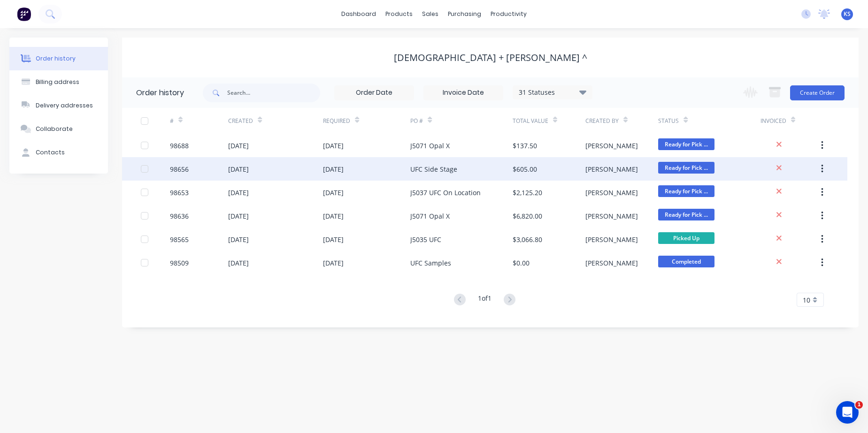 Image resolution: width=868 pixels, height=433 pixels. I want to click on div: UFC Samples, so click(431, 263).